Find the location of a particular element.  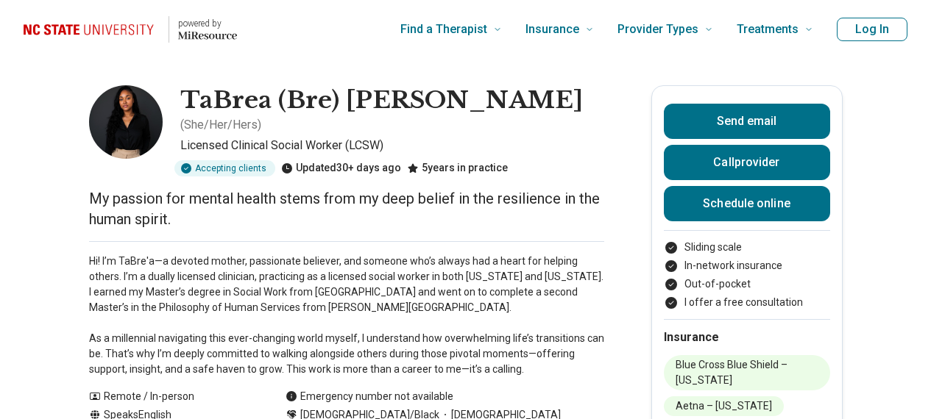

li: I offer a free consultation is located at coordinates (747, 302).